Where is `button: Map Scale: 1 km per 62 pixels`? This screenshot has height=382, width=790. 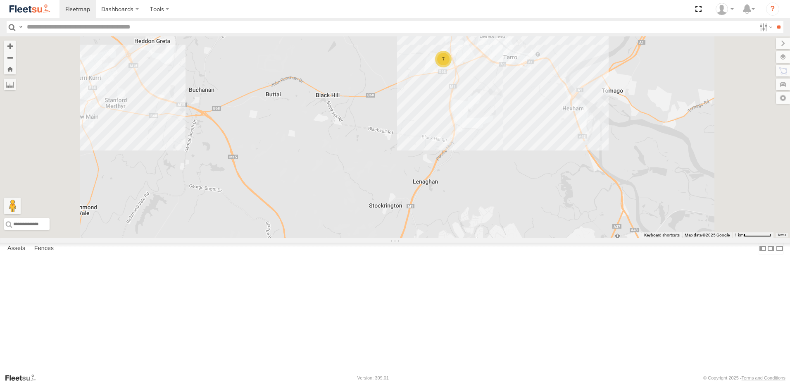
button: Map Scale: 1 km per 62 pixels is located at coordinates (753, 235).